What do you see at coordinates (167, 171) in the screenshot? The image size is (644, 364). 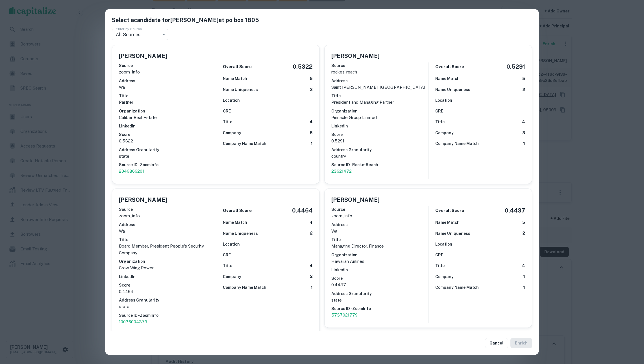 I see `a: 2046866201` at bounding box center [167, 171].